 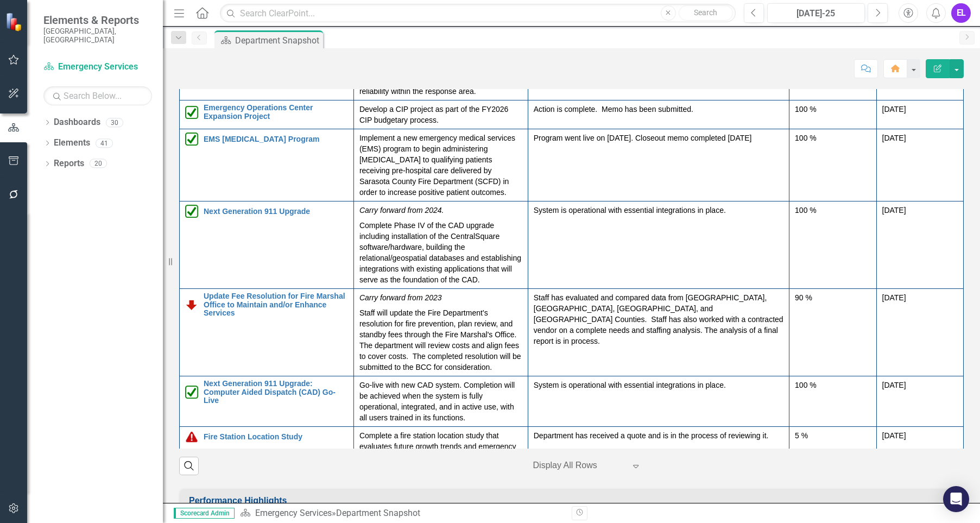 What do you see at coordinates (15, 22) in the screenshot?
I see `img: ClearPoint Strategy` at bounding box center [15, 22].